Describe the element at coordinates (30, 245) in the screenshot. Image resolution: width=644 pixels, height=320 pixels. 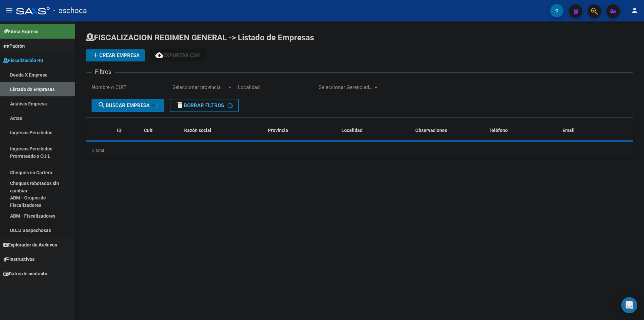
I see `span: Explorador de Archivos` at that location.